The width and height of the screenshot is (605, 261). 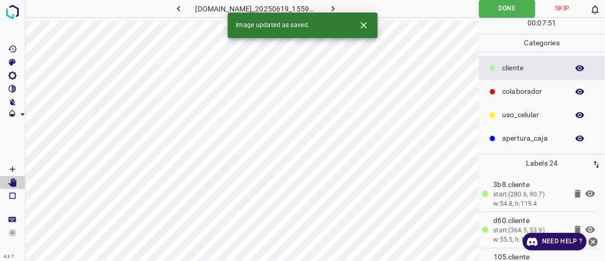 What do you see at coordinates (9, 257) in the screenshot?
I see `div: 4.3.7` at bounding box center [9, 257].